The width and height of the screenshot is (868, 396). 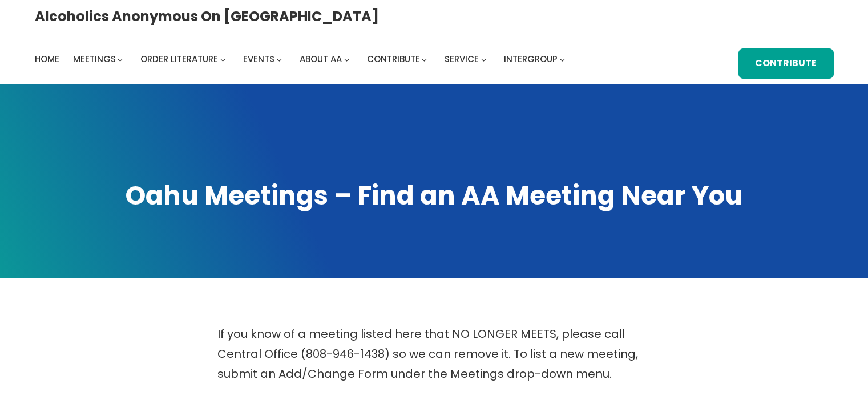 I want to click on a: Events, so click(x=258, y=60).